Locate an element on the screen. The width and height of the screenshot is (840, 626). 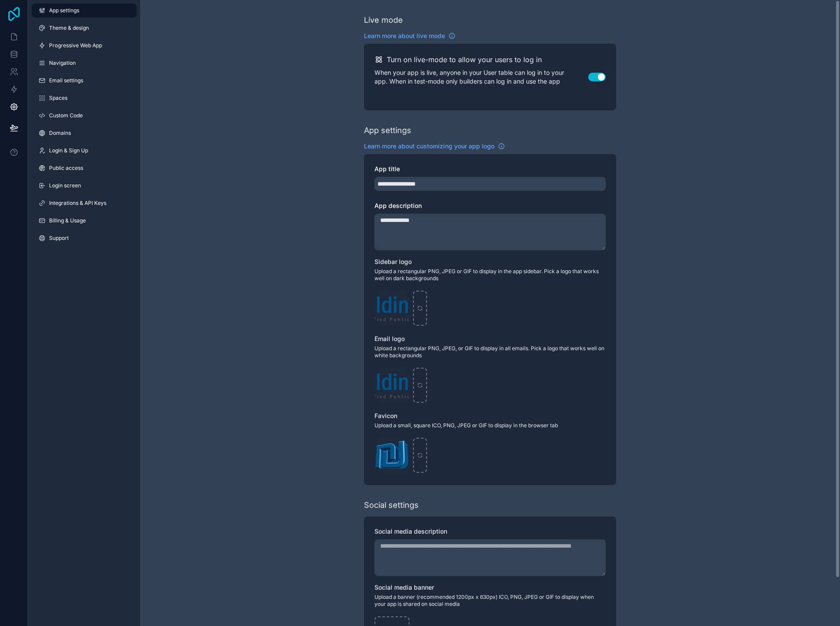
a: Spaces is located at coordinates (84, 98).